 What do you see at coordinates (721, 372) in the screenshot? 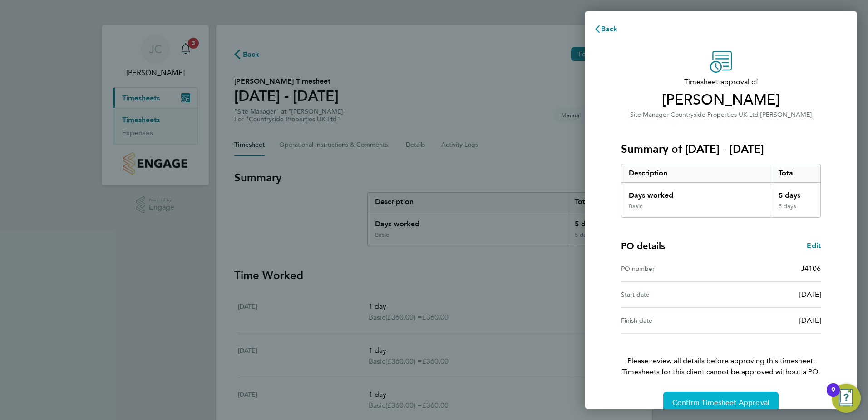
I see `span: Timesheets for this client cannot be approved without a PO.` at bounding box center [721, 372].